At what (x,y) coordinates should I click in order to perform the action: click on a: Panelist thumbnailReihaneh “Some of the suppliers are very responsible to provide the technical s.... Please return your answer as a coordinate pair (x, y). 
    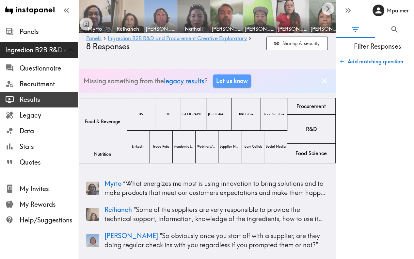
    Looking at the image, I should click on (207, 214).